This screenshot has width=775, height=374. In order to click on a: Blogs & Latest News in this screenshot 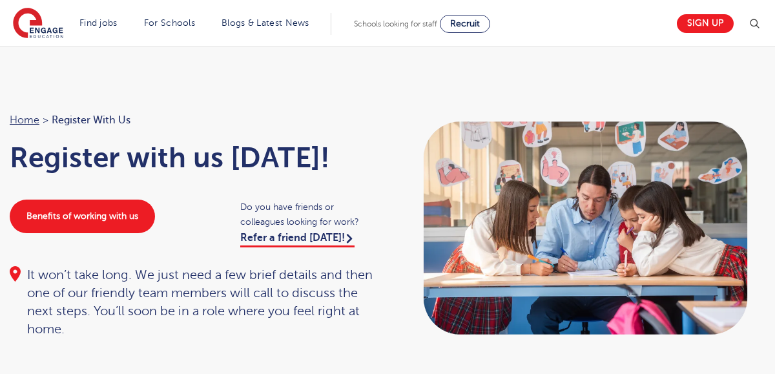, I will do `click(265, 23)`.